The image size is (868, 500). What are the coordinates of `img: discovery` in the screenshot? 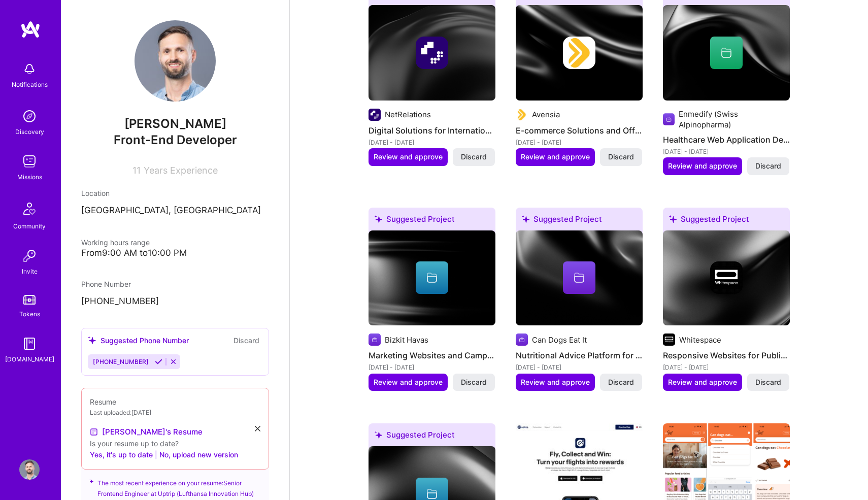 It's located at (29, 117).